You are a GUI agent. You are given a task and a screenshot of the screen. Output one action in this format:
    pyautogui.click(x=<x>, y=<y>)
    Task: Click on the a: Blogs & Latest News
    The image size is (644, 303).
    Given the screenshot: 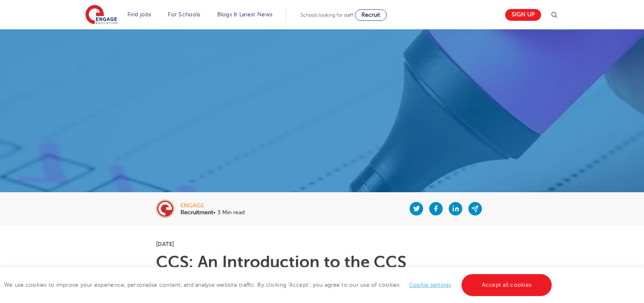 What is the action you would take?
    pyautogui.click(x=245, y=15)
    